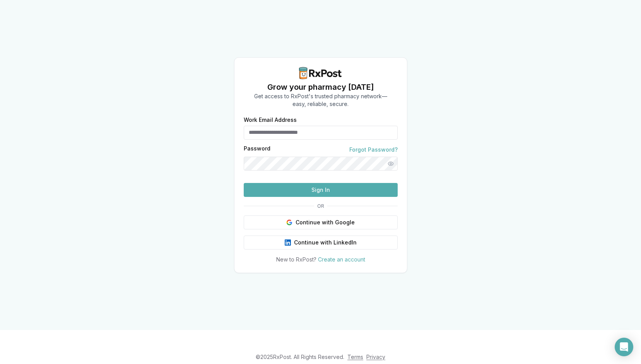  What do you see at coordinates (391, 164) in the screenshot?
I see `button: Show password` at bounding box center [391, 164].